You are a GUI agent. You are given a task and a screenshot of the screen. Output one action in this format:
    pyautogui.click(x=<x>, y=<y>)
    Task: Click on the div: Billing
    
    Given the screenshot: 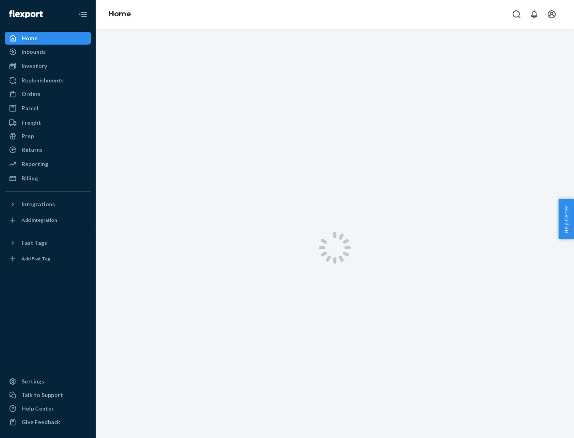 What is the action you would take?
    pyautogui.click(x=29, y=179)
    